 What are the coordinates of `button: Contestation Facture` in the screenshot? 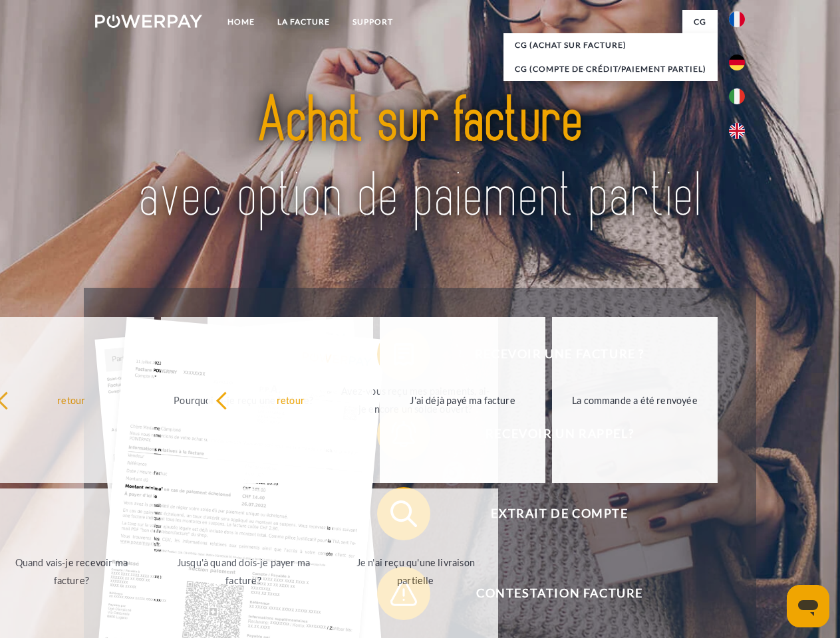 It's located at (550, 594).